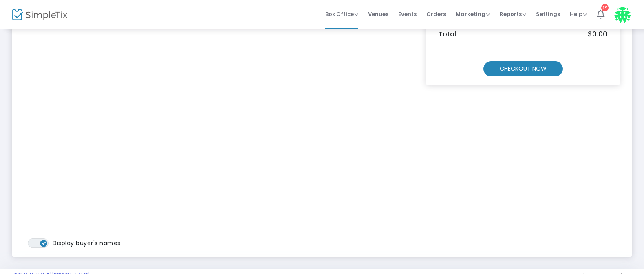  What do you see at coordinates (523, 34) in the screenshot?
I see `h5: Total` at bounding box center [523, 34].